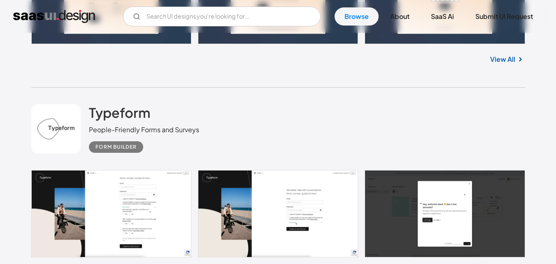 This screenshot has height=264, width=556. What do you see at coordinates (222, 16) in the screenshot?
I see `input: Search UI designs you're looking for...` at bounding box center [222, 16].